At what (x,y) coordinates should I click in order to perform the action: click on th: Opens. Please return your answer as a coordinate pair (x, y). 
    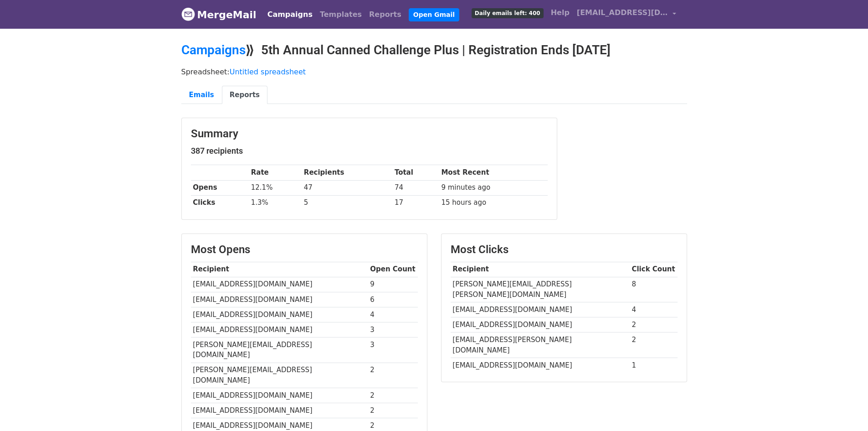
    Looking at the image, I should click on (220, 188).